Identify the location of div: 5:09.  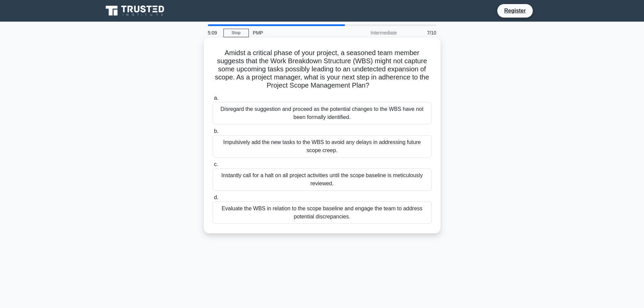
(214, 33).